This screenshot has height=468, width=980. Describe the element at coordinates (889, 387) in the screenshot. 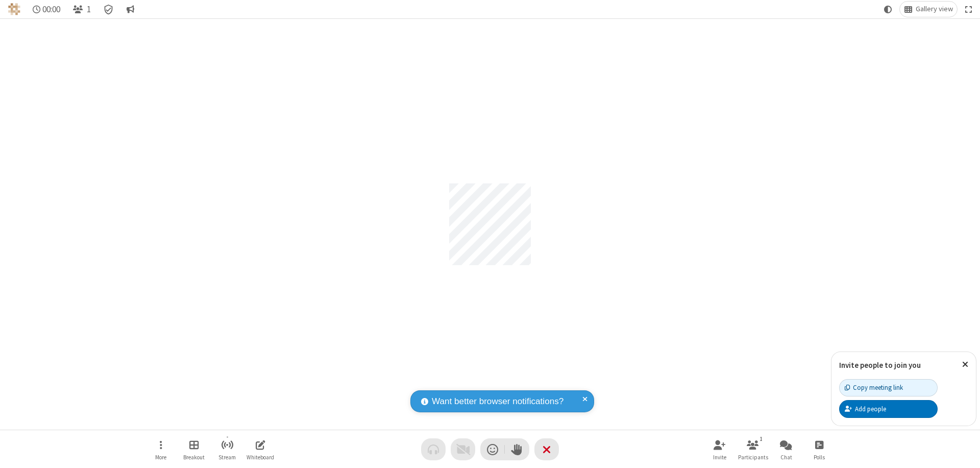

I see `button: Copy meeting link` at that location.